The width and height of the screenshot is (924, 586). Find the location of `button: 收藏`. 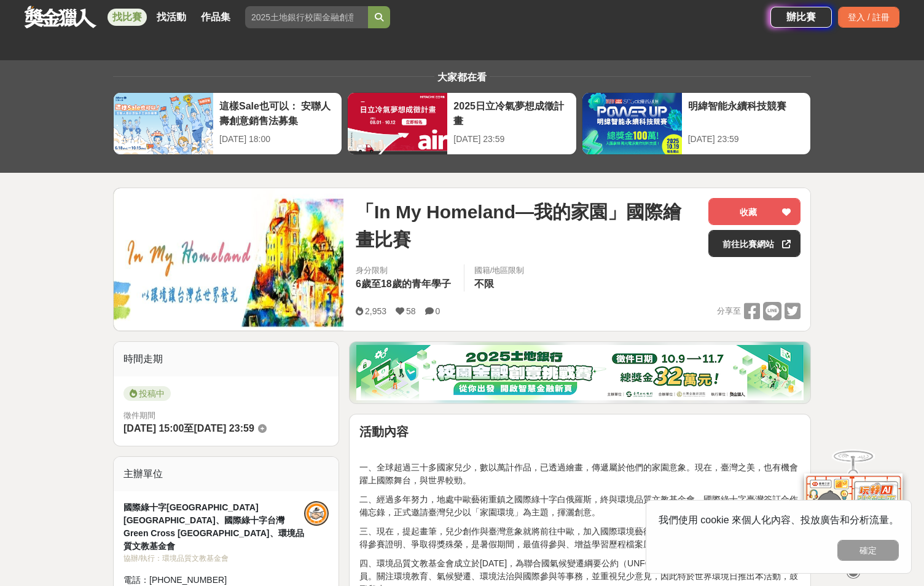

button: 收藏 is located at coordinates (754, 211).